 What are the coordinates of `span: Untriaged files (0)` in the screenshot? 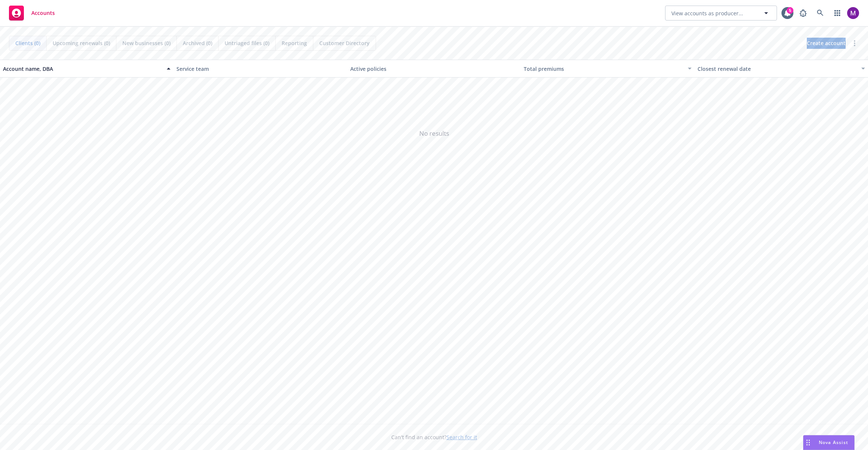 It's located at (247, 43).